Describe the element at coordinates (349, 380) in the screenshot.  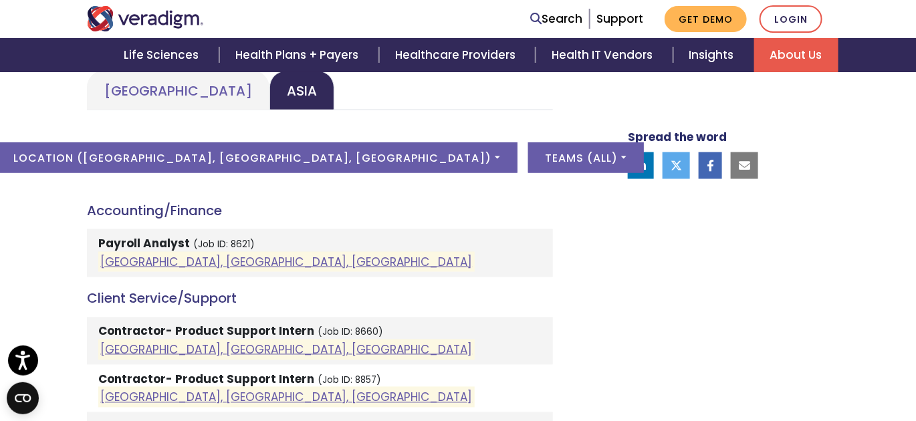
I see `small: (Job ID: 8857)` at that location.